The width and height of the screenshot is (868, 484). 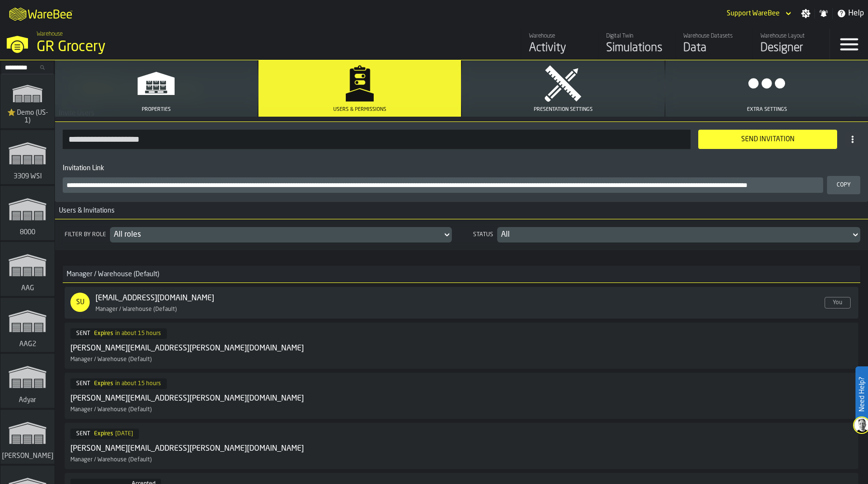 I want to click on div: Filter by role, so click(x=85, y=235).